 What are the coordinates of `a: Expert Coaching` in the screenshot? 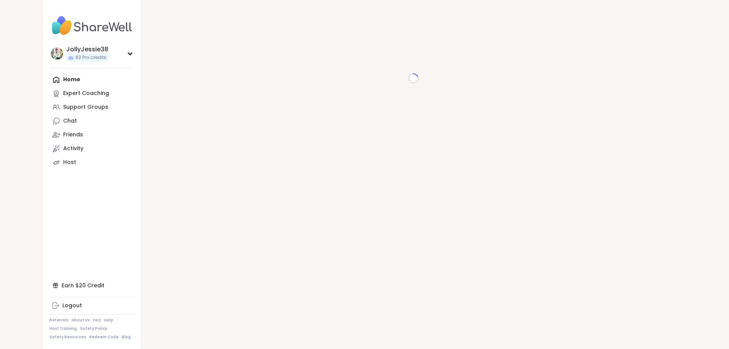 It's located at (92, 93).